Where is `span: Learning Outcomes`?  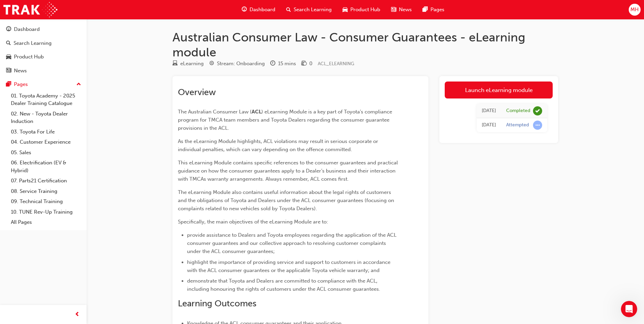
span: Learning Outcomes is located at coordinates (217, 303).